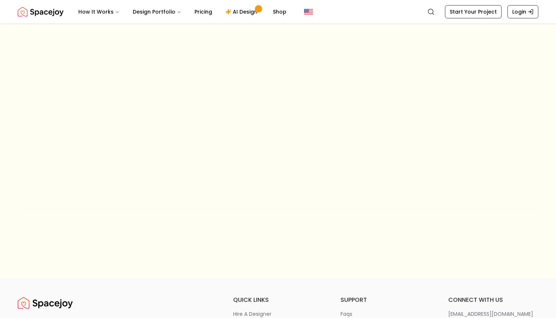 This screenshot has width=556, height=318. Describe the element at coordinates (99, 12) in the screenshot. I see `button: How It Works` at that location.